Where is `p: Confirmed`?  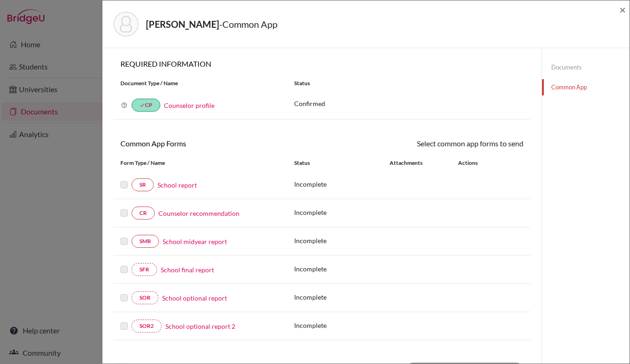 p: Confirmed is located at coordinates (409, 104).